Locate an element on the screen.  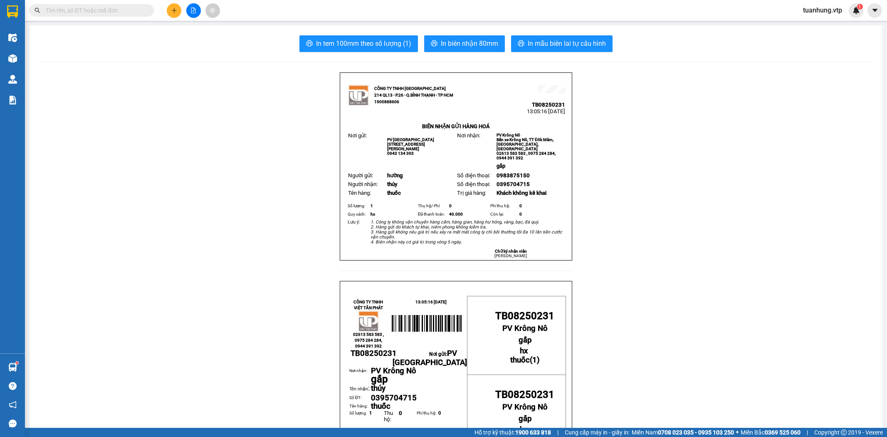
td: Tên hàng: is located at coordinates (360, 406).